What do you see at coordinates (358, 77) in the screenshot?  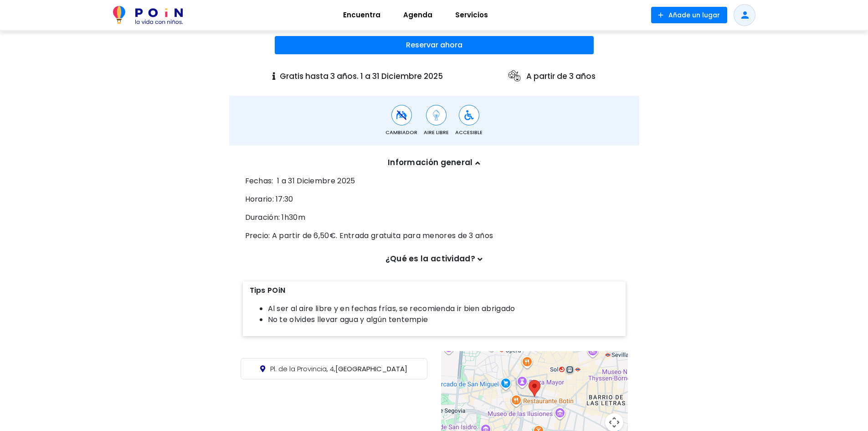 I see `p: Gratis hasta 3 años. 1 a 31 Diciembre 2025` at bounding box center [358, 77].